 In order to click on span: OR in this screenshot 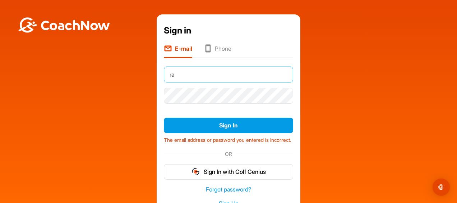, I will do `click(228, 153)`.